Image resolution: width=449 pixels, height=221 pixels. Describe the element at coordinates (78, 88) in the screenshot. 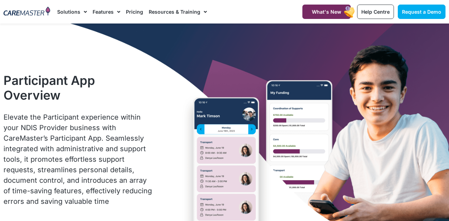

I see `h1: Participant App Overview` at that location.